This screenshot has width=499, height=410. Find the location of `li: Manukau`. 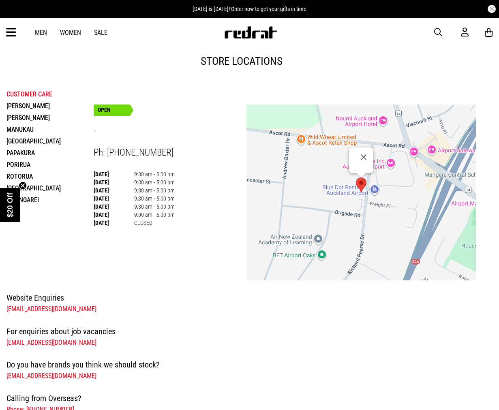

li: Manukau is located at coordinates (50, 129).